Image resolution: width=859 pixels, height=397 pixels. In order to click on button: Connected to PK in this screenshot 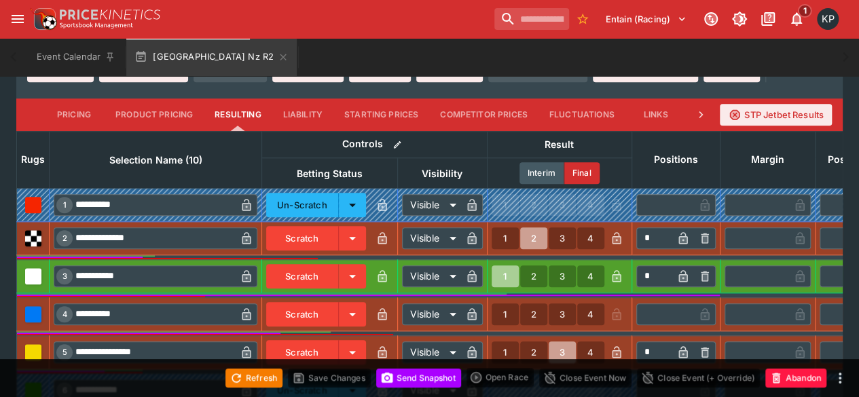, I will do `click(711, 19)`.